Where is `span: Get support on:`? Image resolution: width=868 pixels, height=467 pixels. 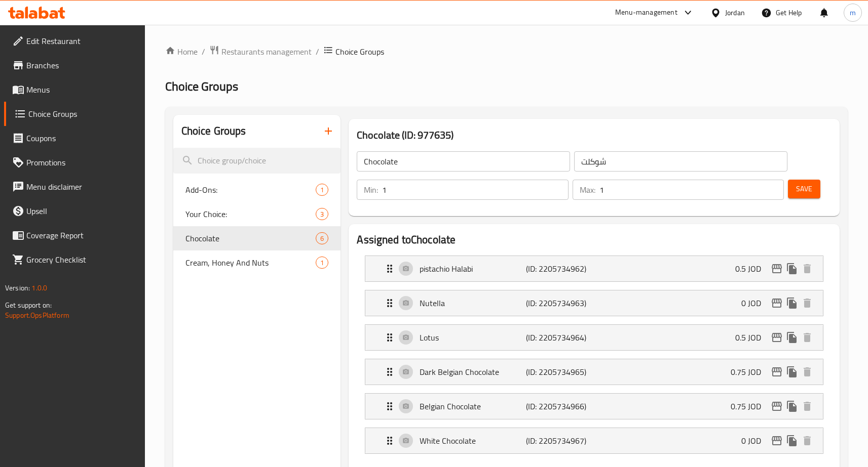
span: Get support on: is located at coordinates (29, 305).